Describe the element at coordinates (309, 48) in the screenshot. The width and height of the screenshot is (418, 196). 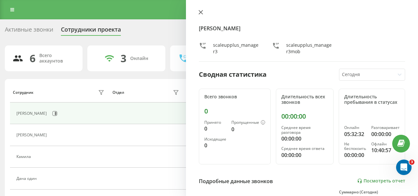
I see `div: scaleupplus_manager3mob` at that location.